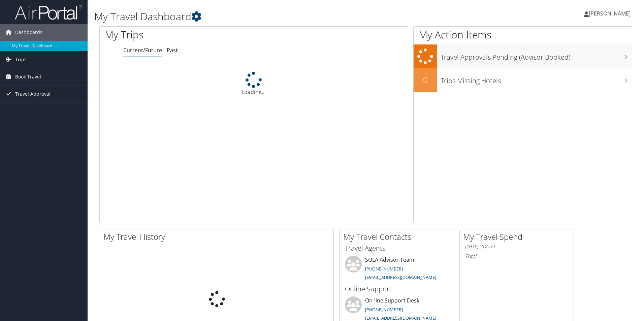 The image size is (644, 321). What do you see at coordinates (523, 35) in the screenshot?
I see `h1: My Action Items` at bounding box center [523, 35].